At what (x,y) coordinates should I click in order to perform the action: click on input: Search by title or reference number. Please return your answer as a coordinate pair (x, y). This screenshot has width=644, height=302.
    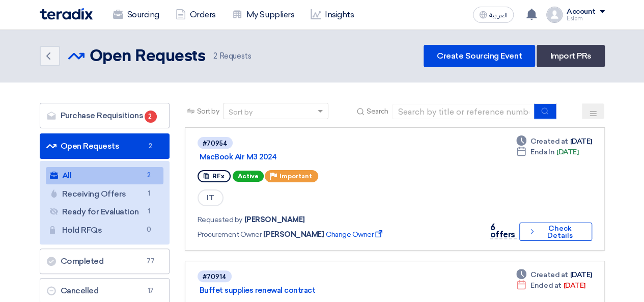
    Looking at the image, I should click on (463, 112).